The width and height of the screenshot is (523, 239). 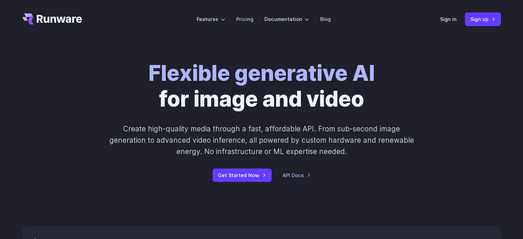 What do you see at coordinates (52, 19) in the screenshot?
I see `a: Go to /` at bounding box center [52, 19].